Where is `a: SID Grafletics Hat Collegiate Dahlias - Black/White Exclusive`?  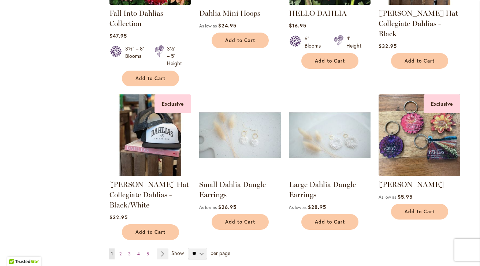 a: SID Grafletics Hat Collegiate Dahlias - Black/White Exclusive is located at coordinates (150, 174).